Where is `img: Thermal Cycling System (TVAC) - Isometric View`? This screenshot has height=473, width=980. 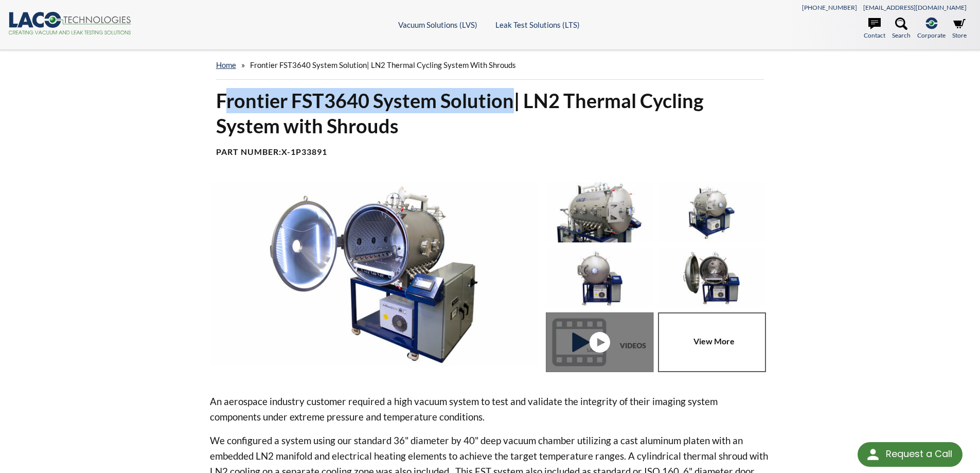
img: Thermal Cycling System (TVAC) - Isometric View is located at coordinates (711, 212).